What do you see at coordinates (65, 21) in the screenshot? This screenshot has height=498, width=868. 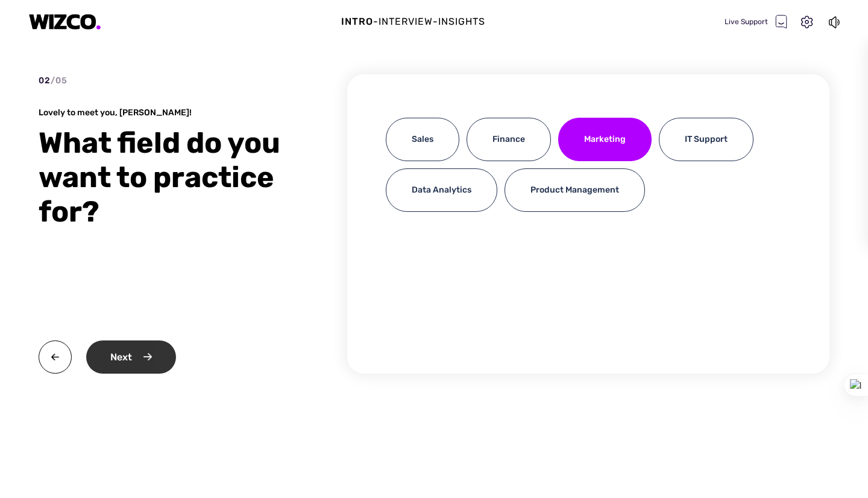 I see `img: logo` at bounding box center [65, 21].